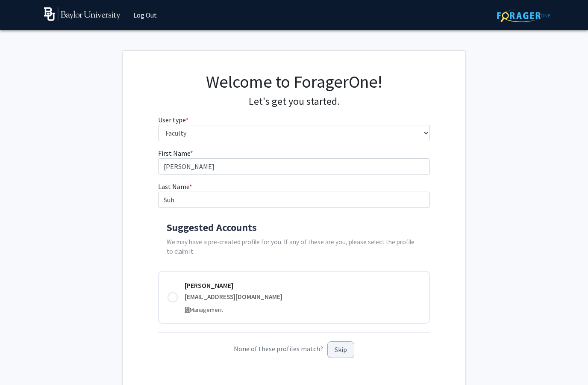 The image size is (588, 385). Describe the element at coordinates (294, 101) in the screenshot. I see `h4: Let's get you started.` at that location.